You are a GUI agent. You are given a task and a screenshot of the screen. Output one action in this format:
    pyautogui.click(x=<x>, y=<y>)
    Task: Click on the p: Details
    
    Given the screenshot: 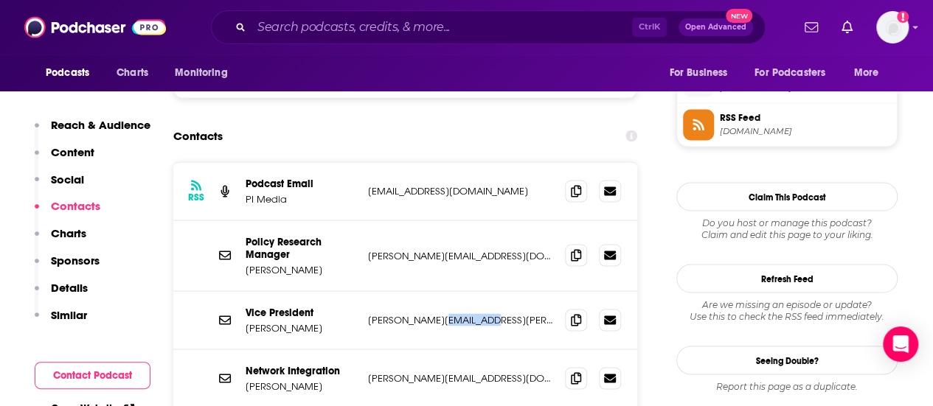 What is the action you would take?
    pyautogui.click(x=69, y=288)
    